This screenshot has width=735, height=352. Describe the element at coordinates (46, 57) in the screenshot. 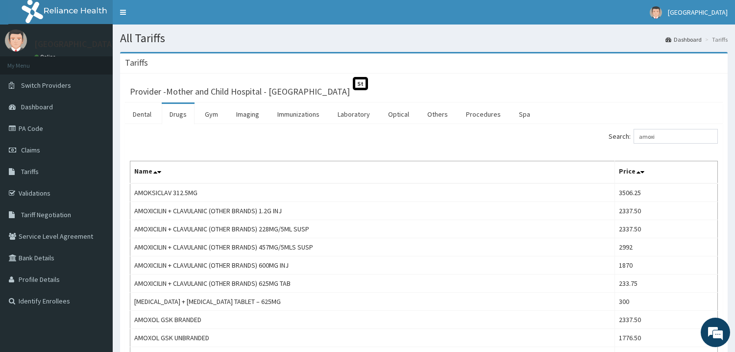

I see `a: Online` at that location.